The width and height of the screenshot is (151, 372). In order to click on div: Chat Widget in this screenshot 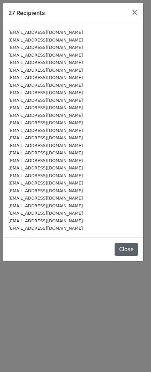, I will do `click(135, 356)`.